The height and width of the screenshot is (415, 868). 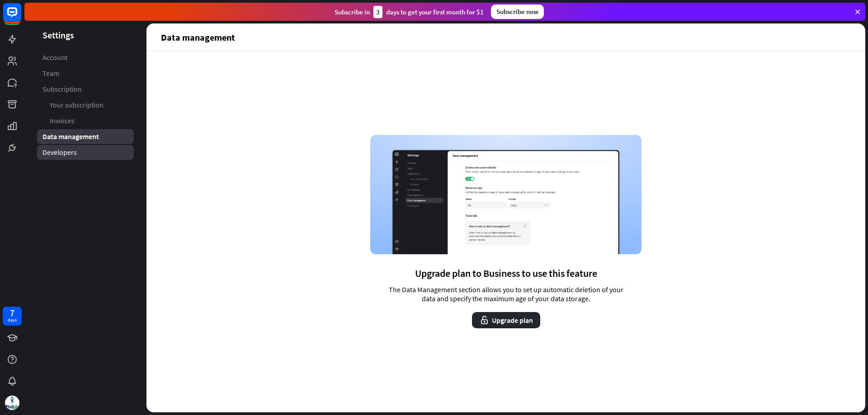 I want to click on div: Subscribe in days to get your first month for $1, so click(x=409, y=12).